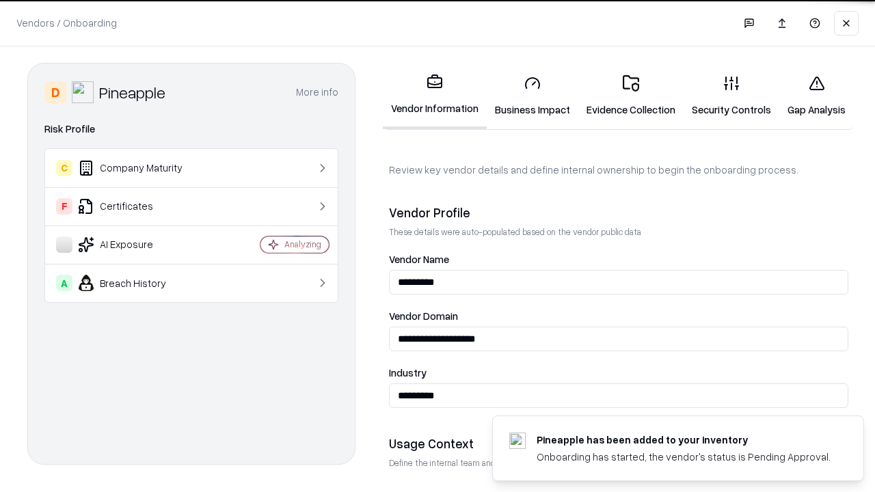 This screenshot has width=875, height=492. I want to click on div: D, so click(55, 92).